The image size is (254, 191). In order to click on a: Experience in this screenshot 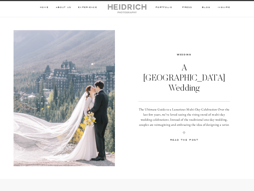, I will do `click(87, 8)`.